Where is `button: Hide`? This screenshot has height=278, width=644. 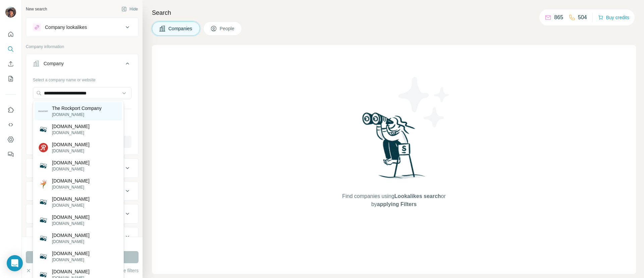
button: Hide is located at coordinates (130, 9).